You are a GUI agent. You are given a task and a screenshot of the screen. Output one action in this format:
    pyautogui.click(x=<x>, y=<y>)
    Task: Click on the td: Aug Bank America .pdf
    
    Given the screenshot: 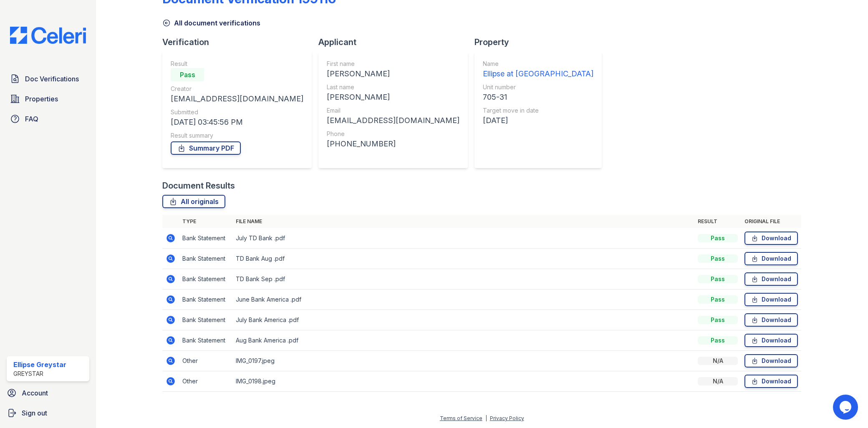 What is the action you would take?
    pyautogui.click(x=463, y=340)
    